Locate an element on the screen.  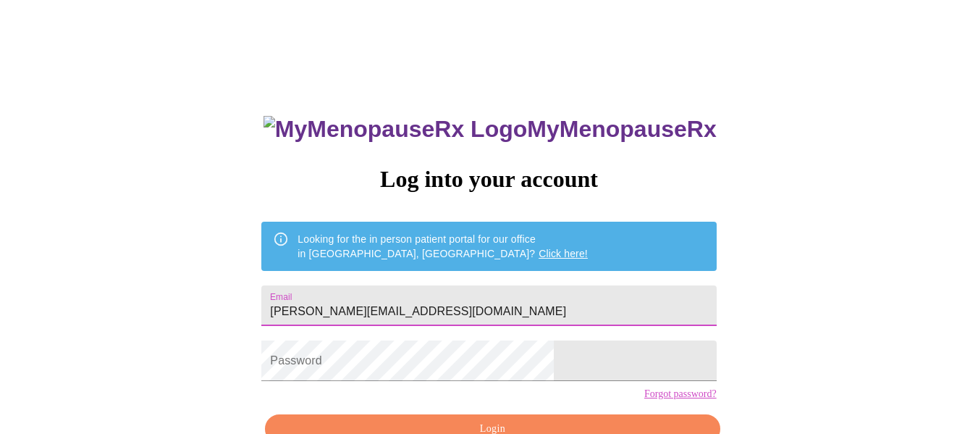
h3: MyMenopauseRx is located at coordinates (490, 129).